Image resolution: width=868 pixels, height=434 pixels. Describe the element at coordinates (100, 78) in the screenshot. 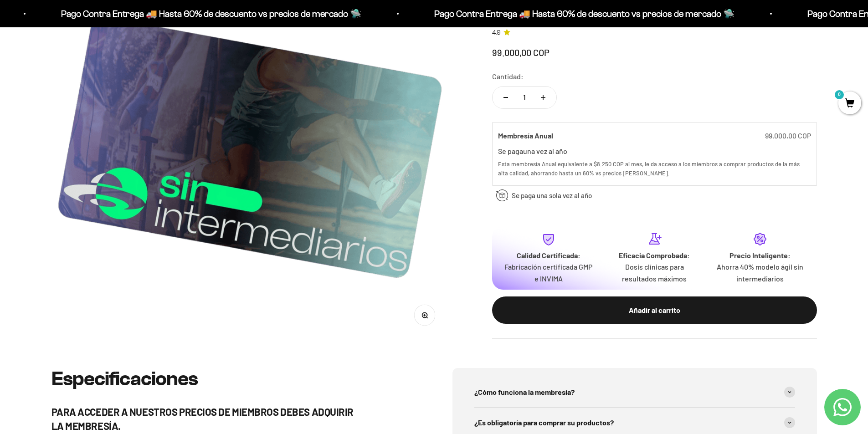

I see `div: Más detalles sobre la fecha exacta de entrega.` at that location.